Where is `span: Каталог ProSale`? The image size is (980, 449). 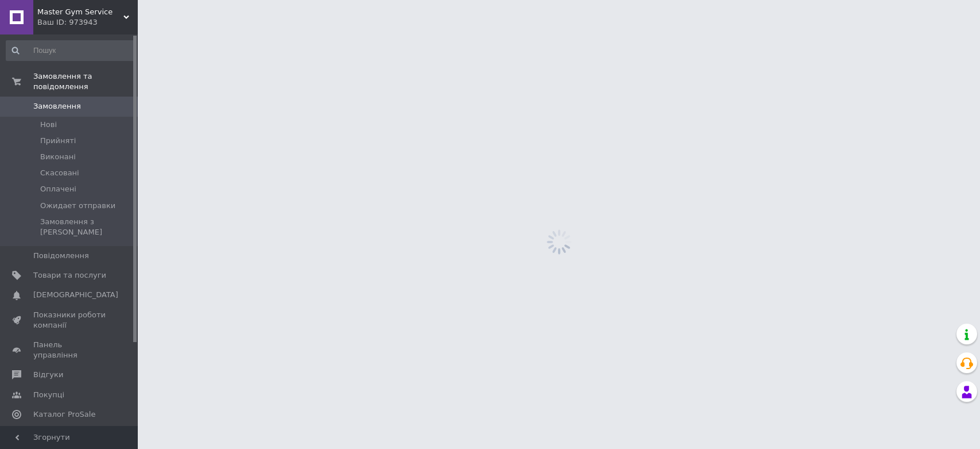 span: Каталог ProSale is located at coordinates (64, 414).